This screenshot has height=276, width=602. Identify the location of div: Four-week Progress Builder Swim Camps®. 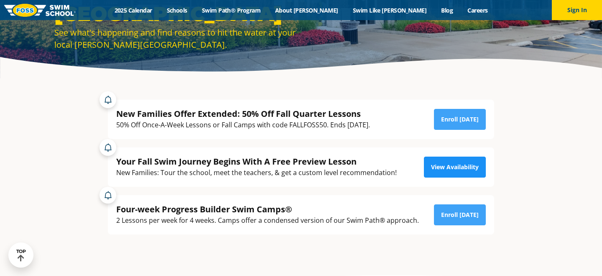
(268, 209).